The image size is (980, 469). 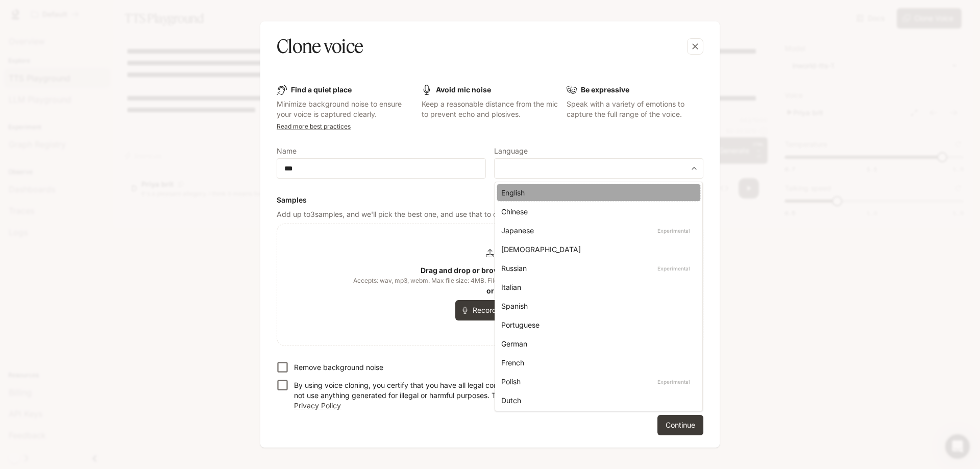 I want to click on div: Portuguese, so click(x=597, y=325).